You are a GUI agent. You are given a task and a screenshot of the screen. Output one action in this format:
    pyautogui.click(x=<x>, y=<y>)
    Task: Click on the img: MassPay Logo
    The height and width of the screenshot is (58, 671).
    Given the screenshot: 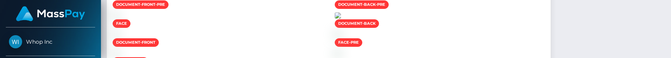 What is the action you would take?
    pyautogui.click(x=50, y=14)
    